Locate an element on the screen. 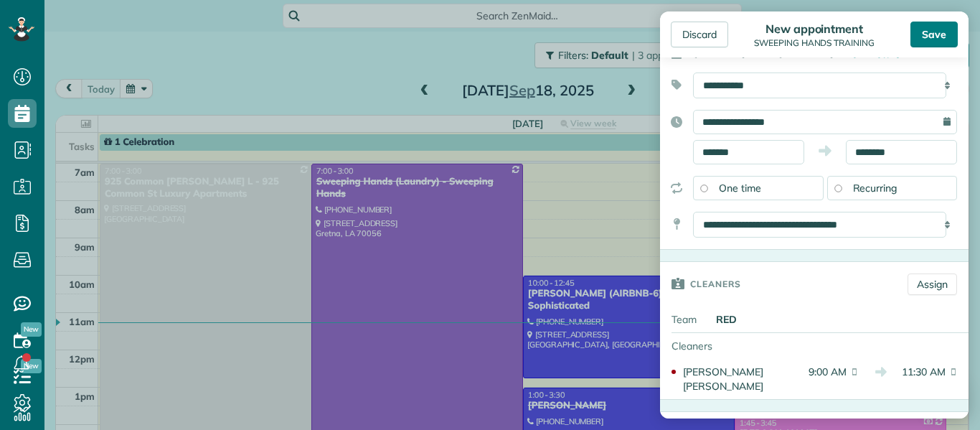 The image size is (980, 430). span: 11:30 AM is located at coordinates (922, 379).